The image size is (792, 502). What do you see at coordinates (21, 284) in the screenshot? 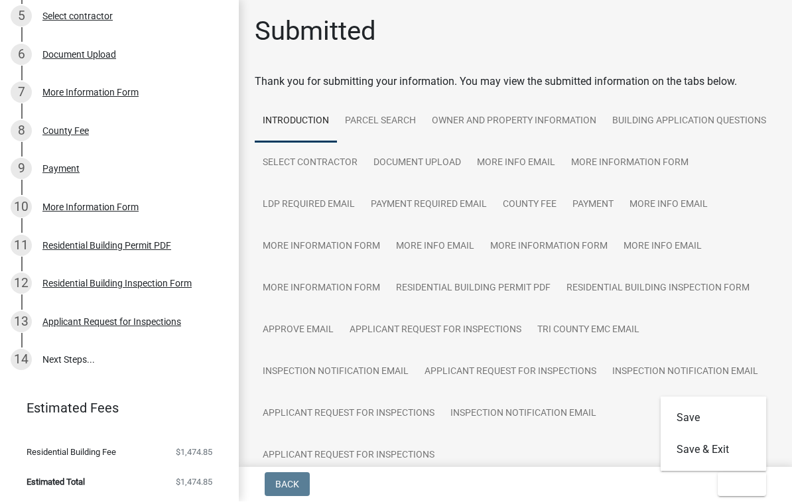
I see `div: 12` at bounding box center [21, 284].